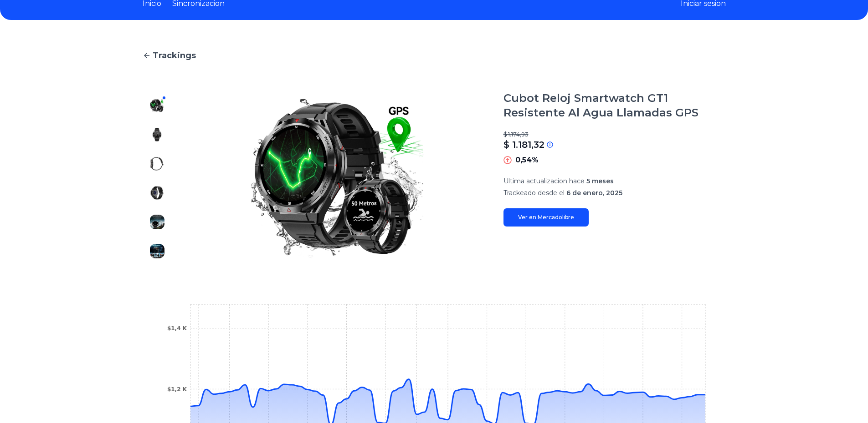 Image resolution: width=868 pixels, height=423 pixels. I want to click on p: $ 1.181,32, so click(524, 145).